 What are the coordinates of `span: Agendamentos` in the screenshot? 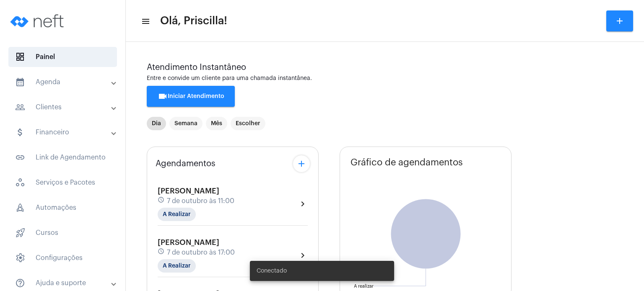 It's located at (186, 164).